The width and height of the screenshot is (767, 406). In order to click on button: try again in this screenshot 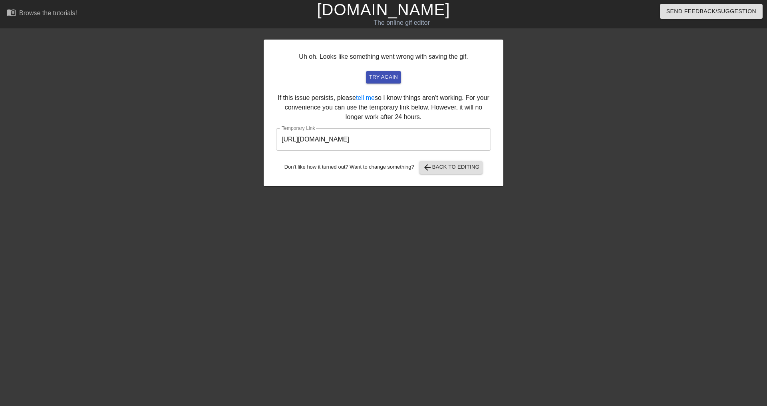, I will do `click(383, 77)`.